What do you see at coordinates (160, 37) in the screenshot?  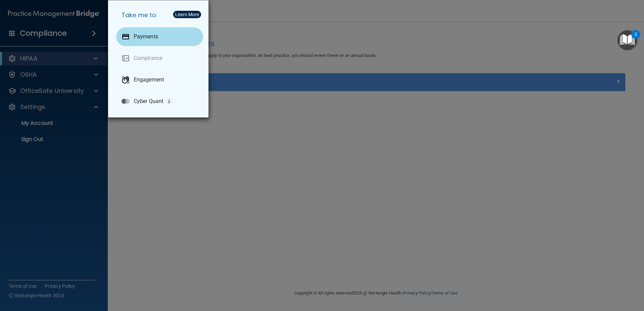 I see `a: Payments` at bounding box center [160, 37].